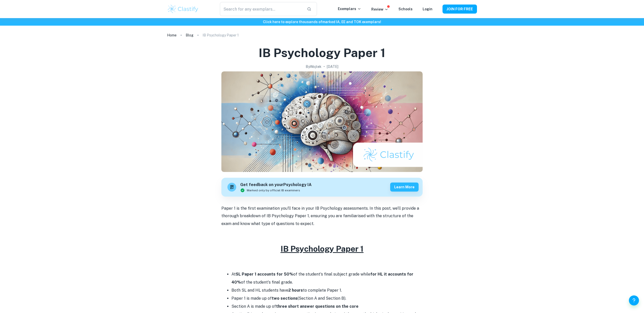  I want to click on a: Get feedback on yourPsychology IAMarked only by official IB examinersLearn more, so click(322, 187).